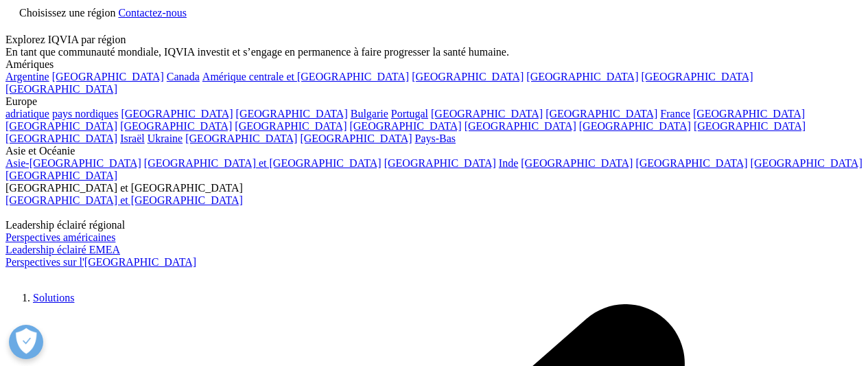  I want to click on a: Canada, so click(183, 76).